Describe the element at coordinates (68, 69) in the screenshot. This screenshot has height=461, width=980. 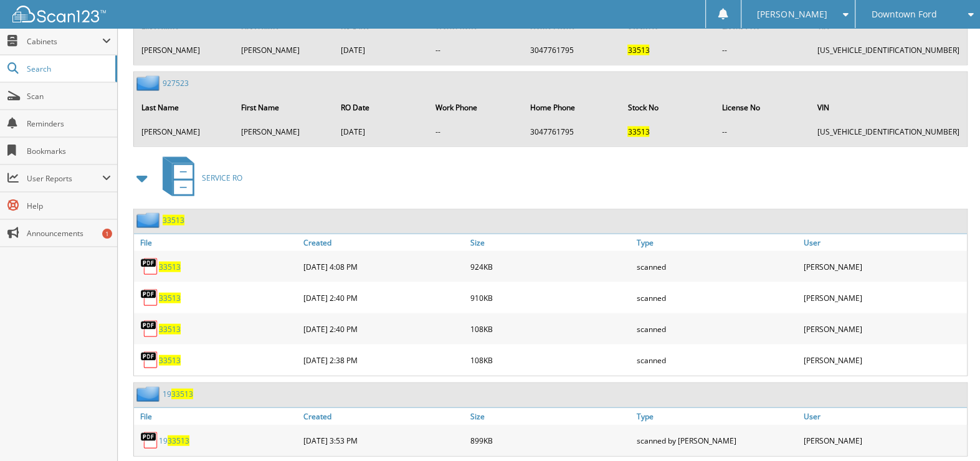
I see `span: Search` at that location.